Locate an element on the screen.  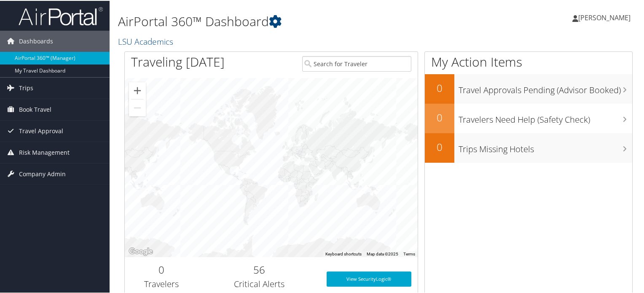
a: View SecurityLogic® is located at coordinates (369, 278).